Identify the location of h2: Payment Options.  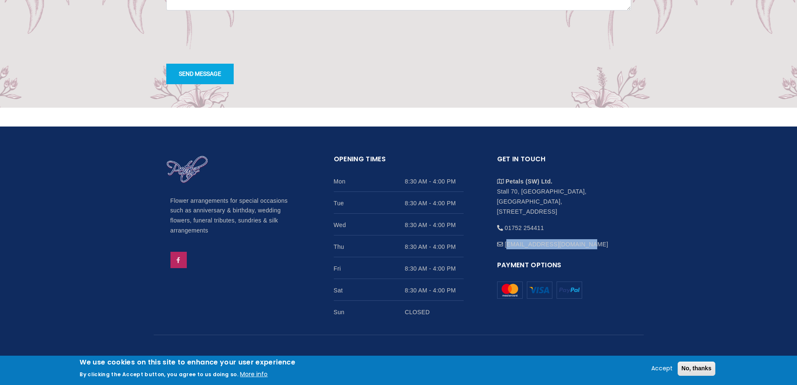
(562, 268).